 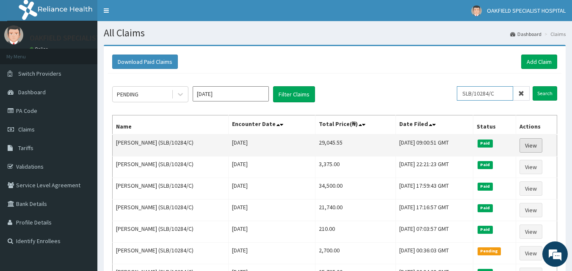 I want to click on span: OAKFIELD SPECIALIST HOSPITAL, so click(x=526, y=11).